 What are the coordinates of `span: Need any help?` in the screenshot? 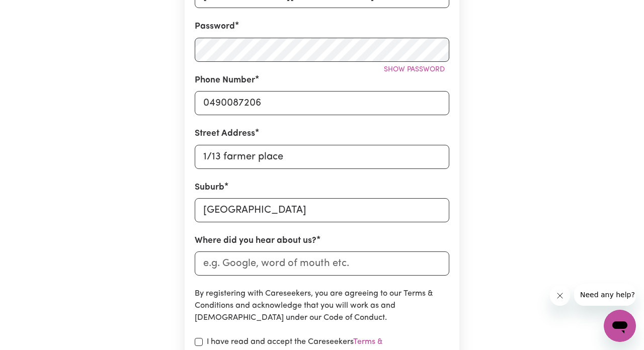 It's located at (33, 11).